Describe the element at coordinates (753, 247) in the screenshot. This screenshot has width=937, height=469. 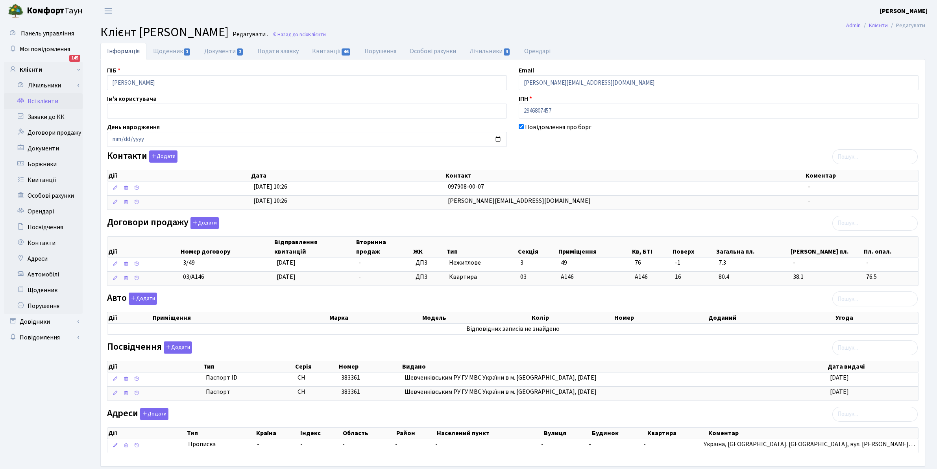
I see `th: Загальна пл.` at that location.